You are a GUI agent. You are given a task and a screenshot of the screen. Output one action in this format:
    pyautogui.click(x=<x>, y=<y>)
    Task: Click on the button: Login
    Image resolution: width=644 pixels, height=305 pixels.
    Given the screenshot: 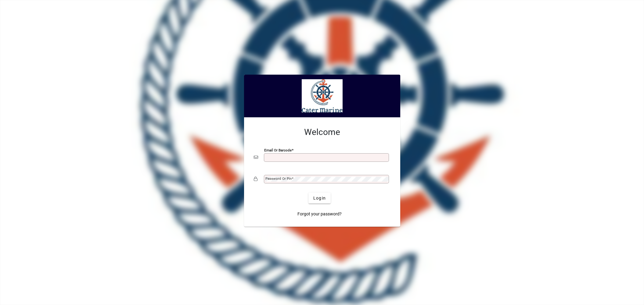 What is the action you would take?
    pyautogui.click(x=319, y=198)
    